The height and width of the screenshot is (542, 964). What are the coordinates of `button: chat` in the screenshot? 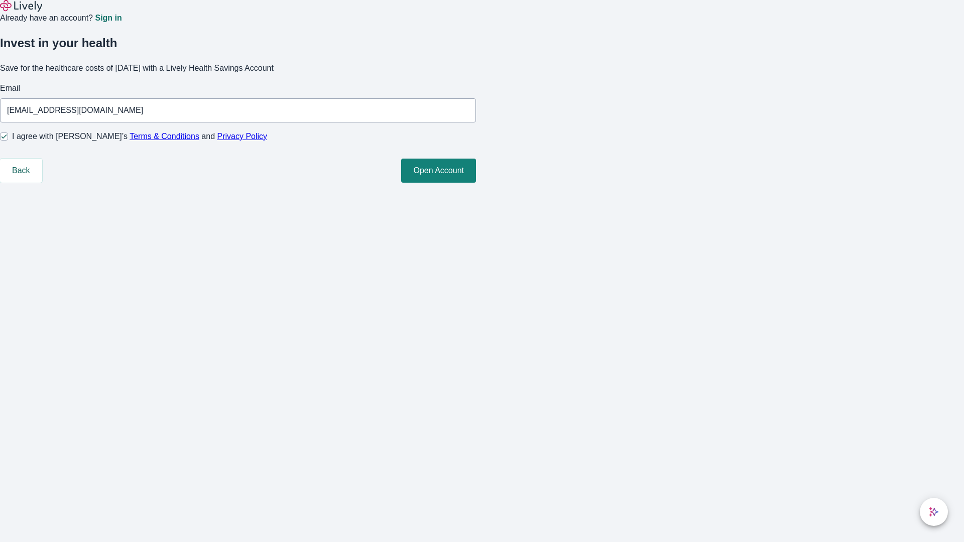 It's located at (934, 512).